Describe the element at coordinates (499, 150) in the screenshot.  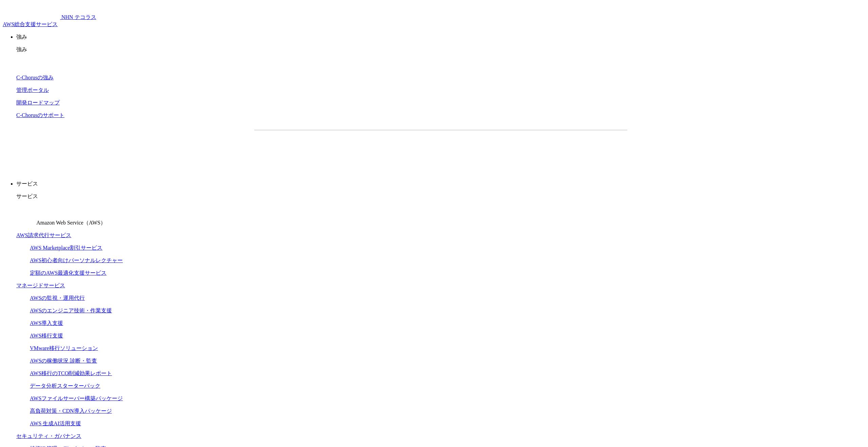
I see `a: まずは相談する` at that location.